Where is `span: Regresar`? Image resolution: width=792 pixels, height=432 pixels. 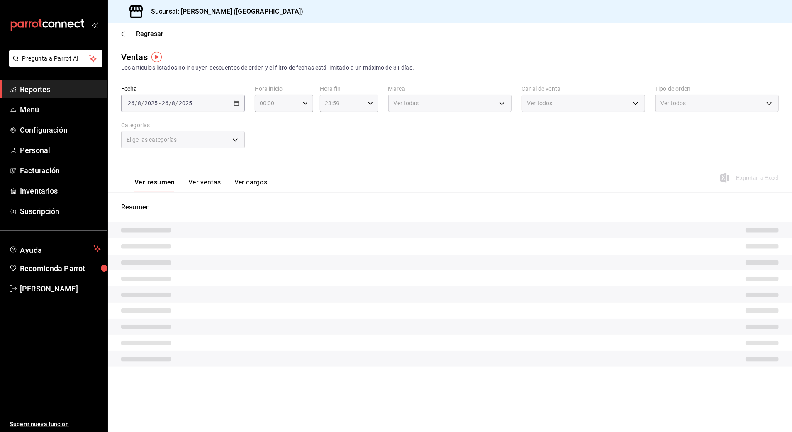
span: Regresar is located at coordinates (150, 34).